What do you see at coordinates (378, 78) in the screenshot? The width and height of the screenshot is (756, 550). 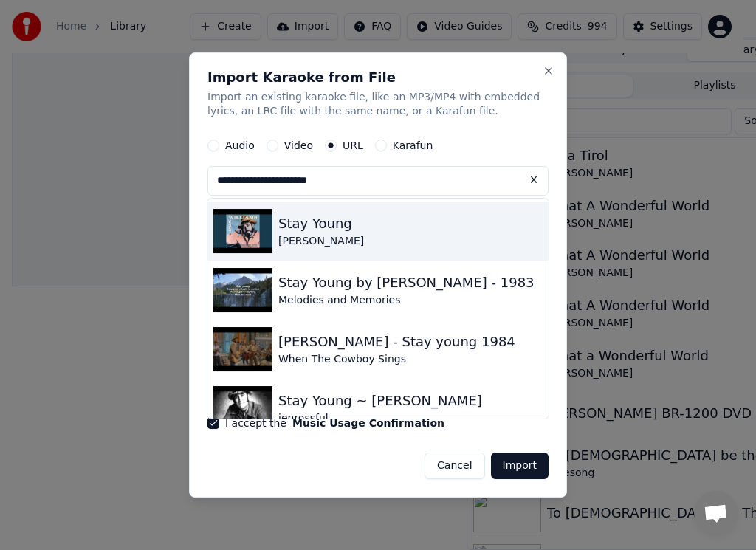 I see `h2: Import Karaoke from File` at bounding box center [378, 78].